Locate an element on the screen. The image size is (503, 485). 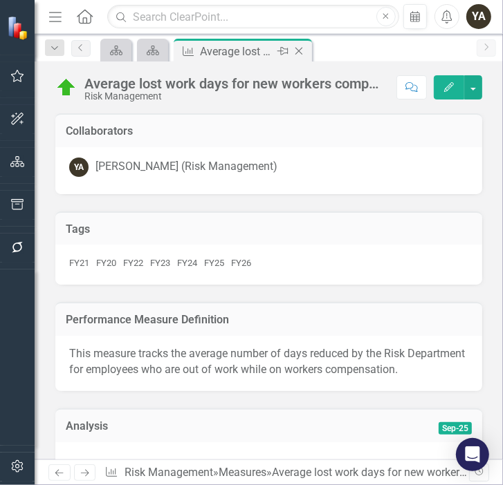
p: This measure tracks the average number of days reduced by the Risk Department for employees who a... is located at coordinates (268, 362).